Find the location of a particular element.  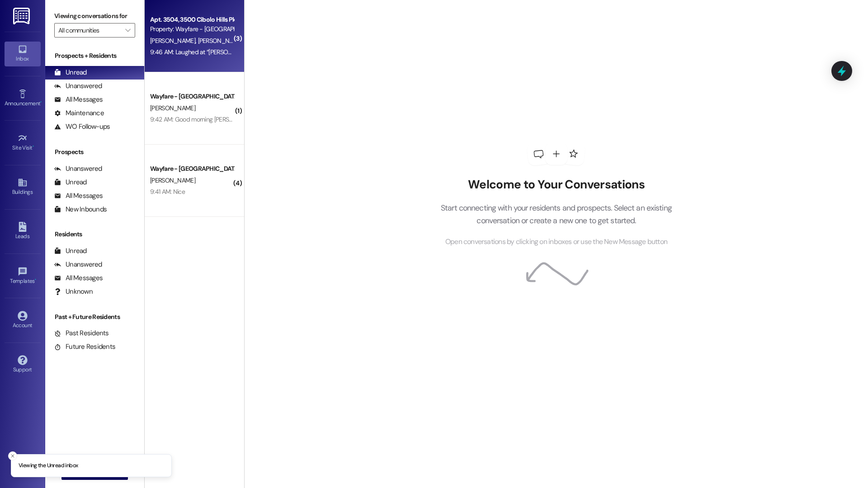

label: Viewing conversations for is located at coordinates (95, 16).